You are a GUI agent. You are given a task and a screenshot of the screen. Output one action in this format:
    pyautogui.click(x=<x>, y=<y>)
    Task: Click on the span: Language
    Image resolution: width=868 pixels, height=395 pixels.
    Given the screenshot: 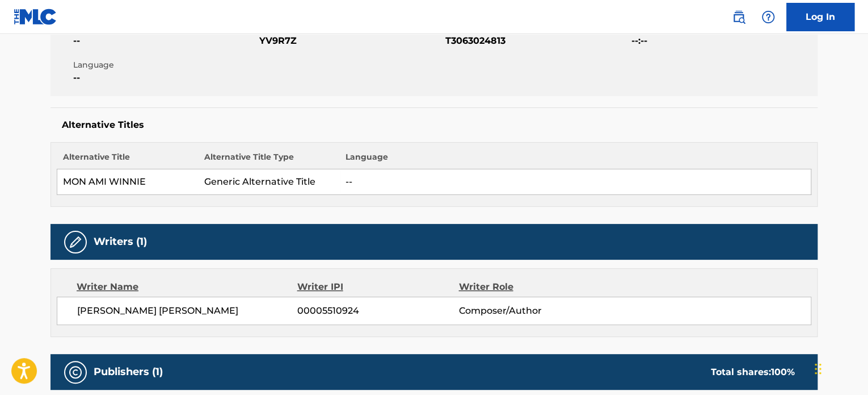 What is the action you would take?
    pyautogui.click(x=165, y=65)
    